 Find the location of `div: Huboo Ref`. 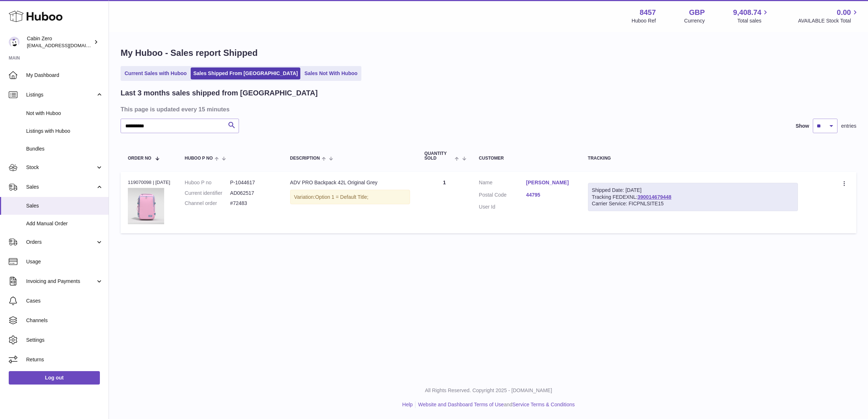

div: Huboo Ref is located at coordinates (644, 21).